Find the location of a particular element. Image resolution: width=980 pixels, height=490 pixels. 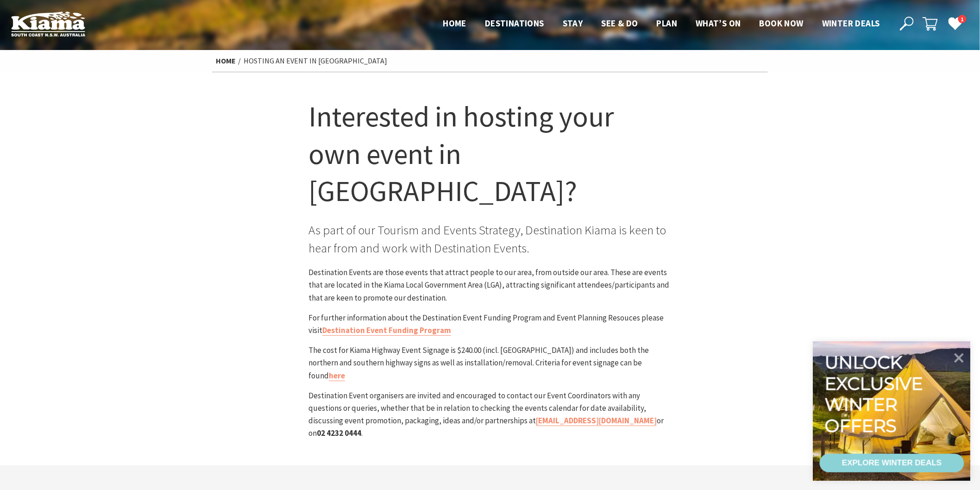

a: Destination Event Funding Program is located at coordinates (387, 330).